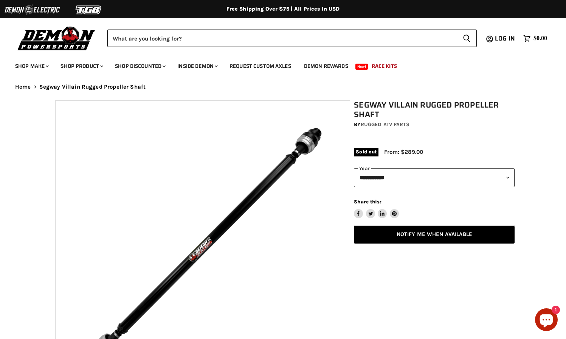 The height and width of the screenshot is (339, 566). I want to click on a: Request Custom Axles, so click(260, 66).